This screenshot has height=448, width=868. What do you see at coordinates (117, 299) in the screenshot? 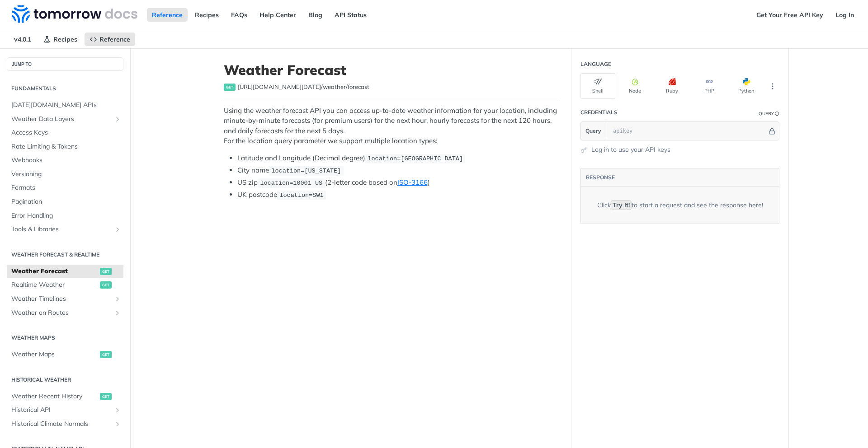
I see `button: Show subpages for Weather Timelines` at bounding box center [117, 299].